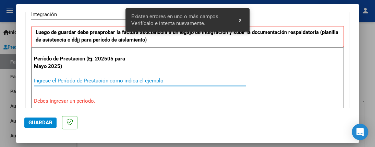 Image resolution: width=375 pixels, height=147 pixels. What do you see at coordinates (240, 20) in the screenshot?
I see `span: x` at bounding box center [240, 20].